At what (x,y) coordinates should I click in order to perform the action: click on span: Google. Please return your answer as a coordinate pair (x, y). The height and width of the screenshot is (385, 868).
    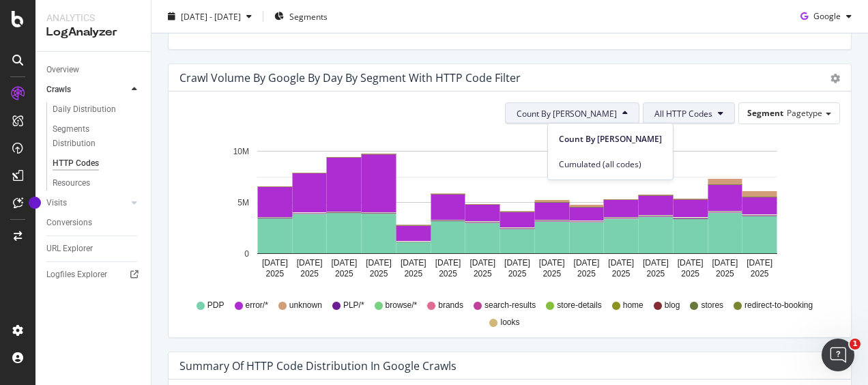
    Looking at the image, I should click on (827, 16).